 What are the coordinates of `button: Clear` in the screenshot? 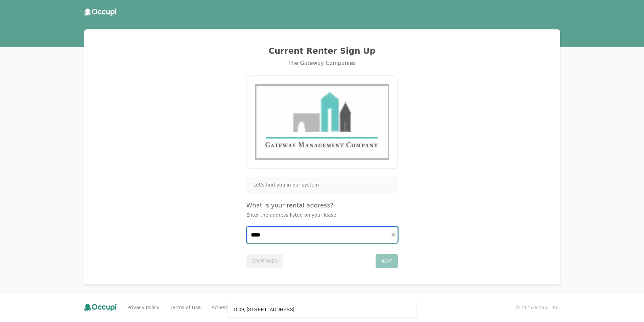 It's located at (394, 235).